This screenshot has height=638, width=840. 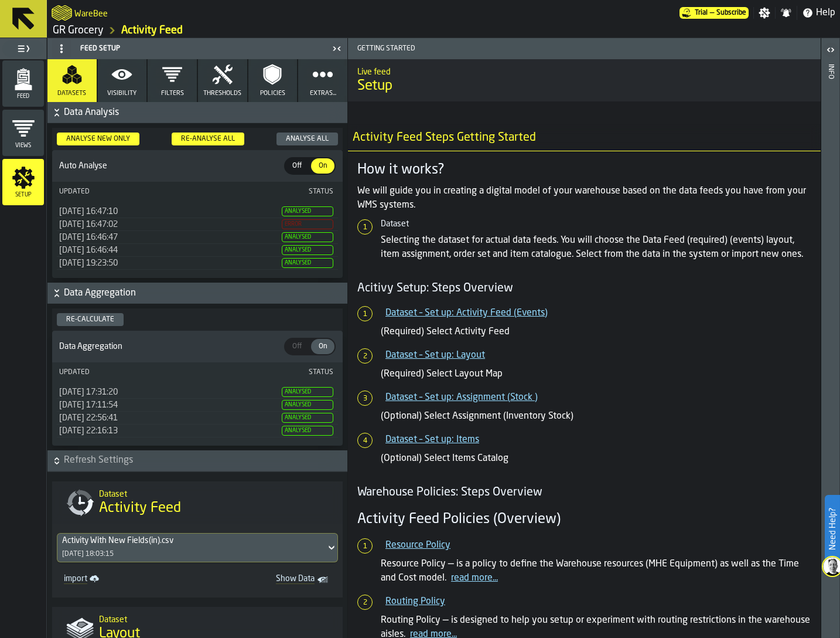 I want to click on label: button-toggle-Open, so click(x=831, y=51).